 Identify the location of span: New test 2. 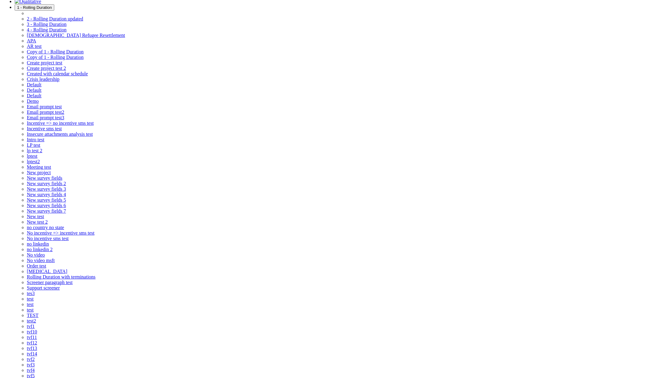
(37, 222).